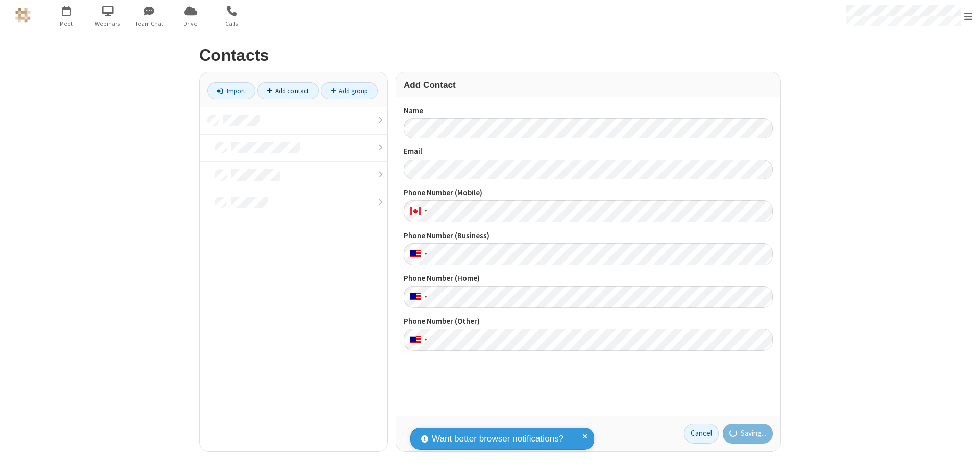 This screenshot has height=467, width=980. I want to click on a: Import, so click(231, 91).